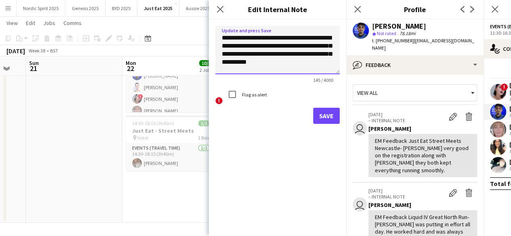 Image resolution: width=511 pixels, height=236 pixels. What do you see at coordinates (326, 116) in the screenshot?
I see `button: Save` at bounding box center [326, 116].